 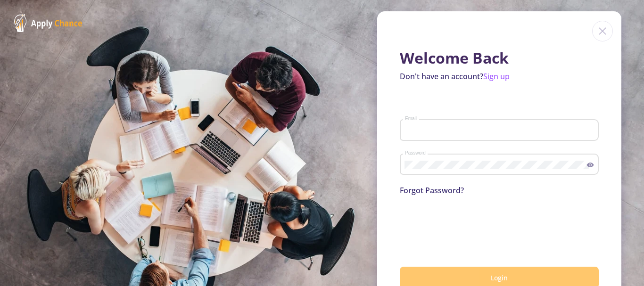 I want to click on img: close icon, so click(x=602, y=31).